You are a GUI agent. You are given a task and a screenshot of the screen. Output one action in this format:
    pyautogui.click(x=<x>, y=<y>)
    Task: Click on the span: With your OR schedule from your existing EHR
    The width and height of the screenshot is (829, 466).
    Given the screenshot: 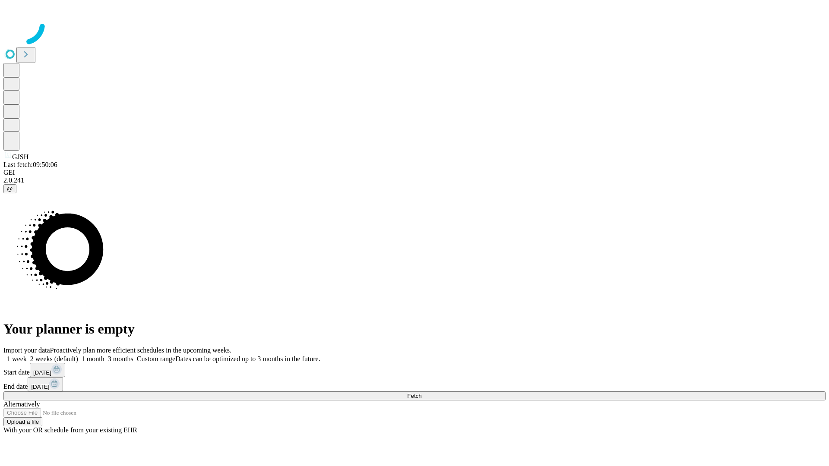 What is the action you would take?
    pyautogui.click(x=70, y=430)
    